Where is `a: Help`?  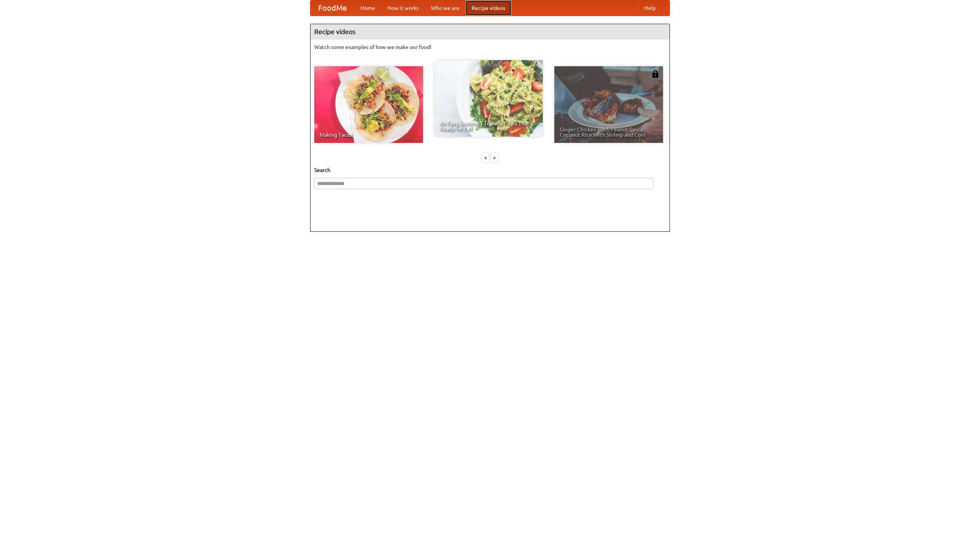
a: Help is located at coordinates (651, 8).